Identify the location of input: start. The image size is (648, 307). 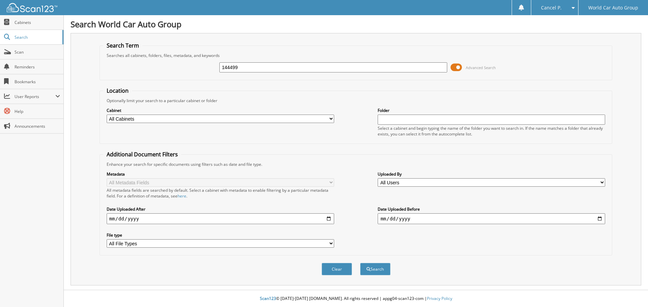
(220, 219).